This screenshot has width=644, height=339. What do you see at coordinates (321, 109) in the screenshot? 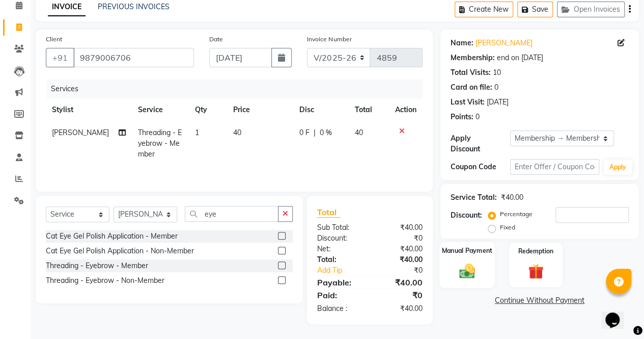
I see `th: Disc` at bounding box center [321, 109].